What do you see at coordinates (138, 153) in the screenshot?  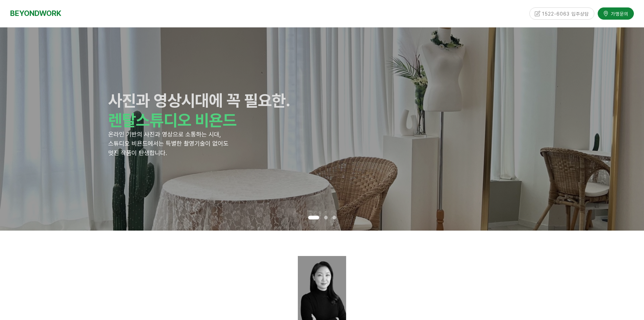 I see `span: 멋진 작품이 탄생합니다.` at bounding box center [138, 153].